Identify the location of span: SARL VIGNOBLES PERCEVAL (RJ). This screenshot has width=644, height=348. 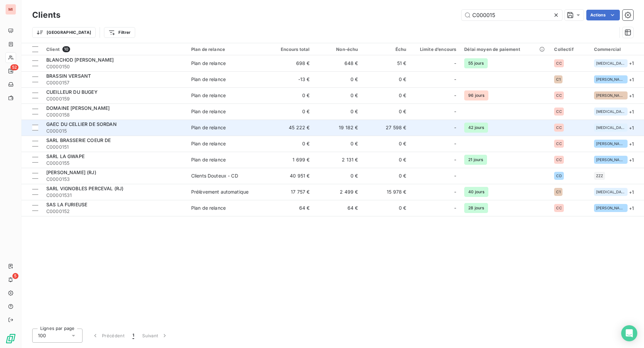
(85, 188).